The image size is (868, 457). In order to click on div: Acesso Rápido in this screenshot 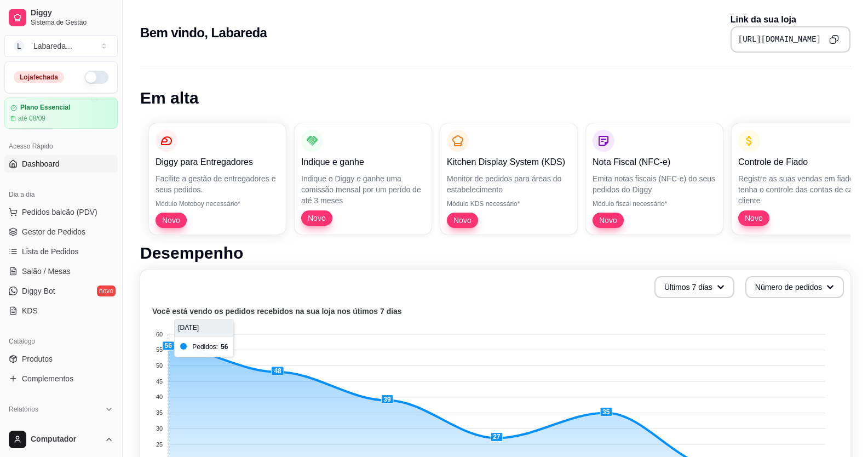, I will do `click(61, 147)`.